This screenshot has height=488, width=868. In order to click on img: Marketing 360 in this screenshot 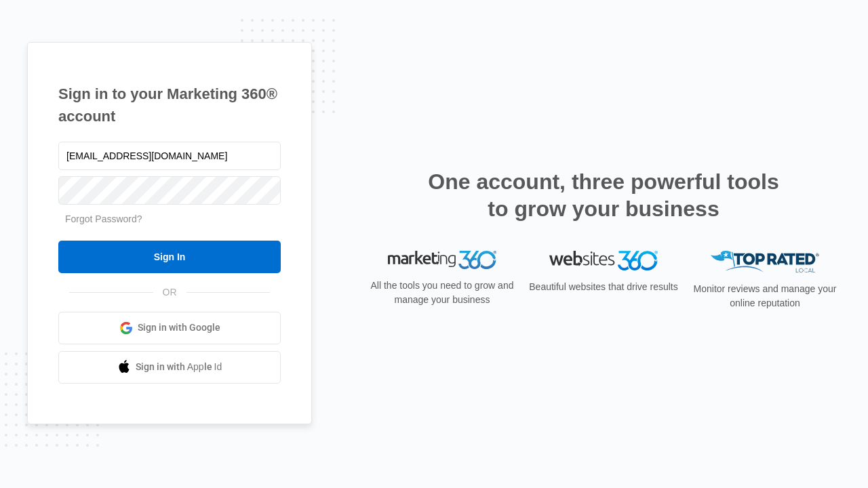, I will do `click(442, 260)`.